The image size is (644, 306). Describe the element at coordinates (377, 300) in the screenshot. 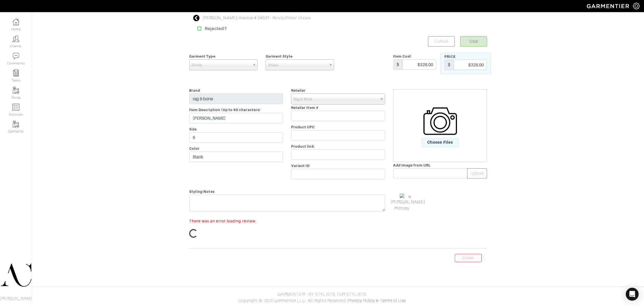

I see `a: Privacy Policy & Terms of Use` at that location.